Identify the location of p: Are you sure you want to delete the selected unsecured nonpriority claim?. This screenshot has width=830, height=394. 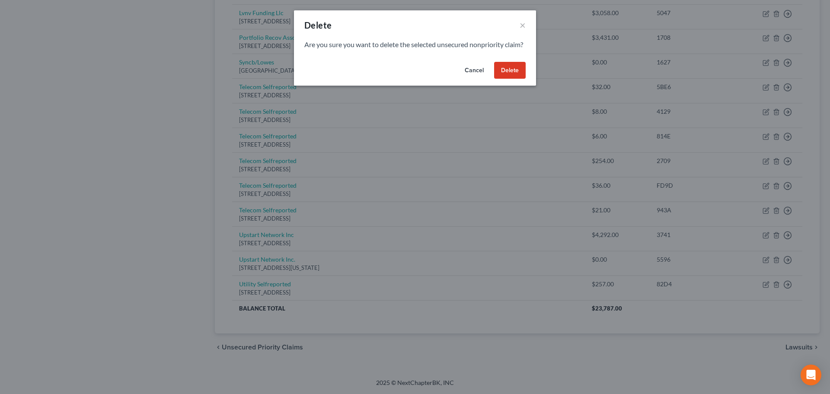
(415, 45).